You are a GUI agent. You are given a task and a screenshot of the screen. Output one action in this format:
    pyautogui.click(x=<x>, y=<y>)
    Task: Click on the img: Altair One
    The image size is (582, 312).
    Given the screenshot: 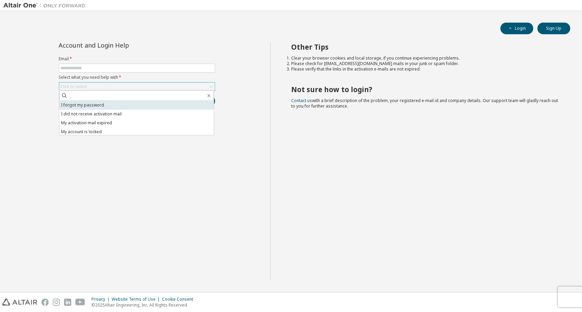 What is the action you would take?
    pyautogui.click(x=46, y=5)
    